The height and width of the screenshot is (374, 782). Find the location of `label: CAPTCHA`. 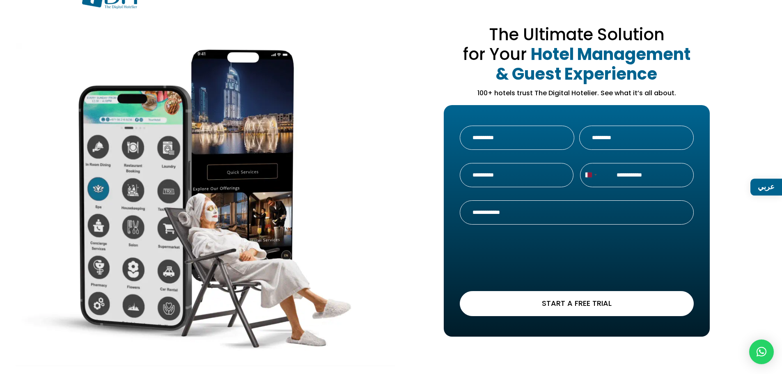

label: CAPTCHA is located at coordinates (577, 242).